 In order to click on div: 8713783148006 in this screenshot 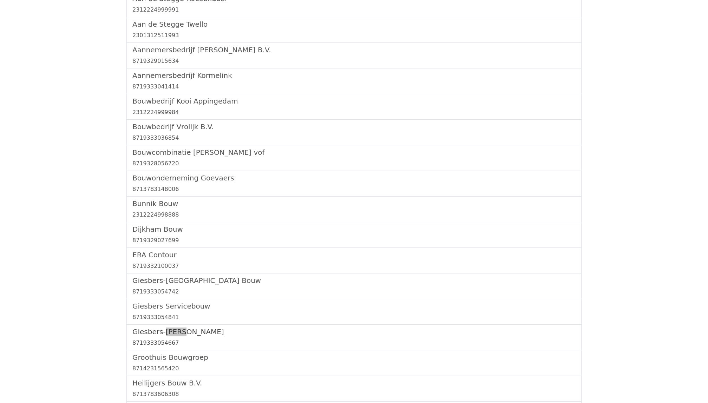, I will do `click(354, 189)`.